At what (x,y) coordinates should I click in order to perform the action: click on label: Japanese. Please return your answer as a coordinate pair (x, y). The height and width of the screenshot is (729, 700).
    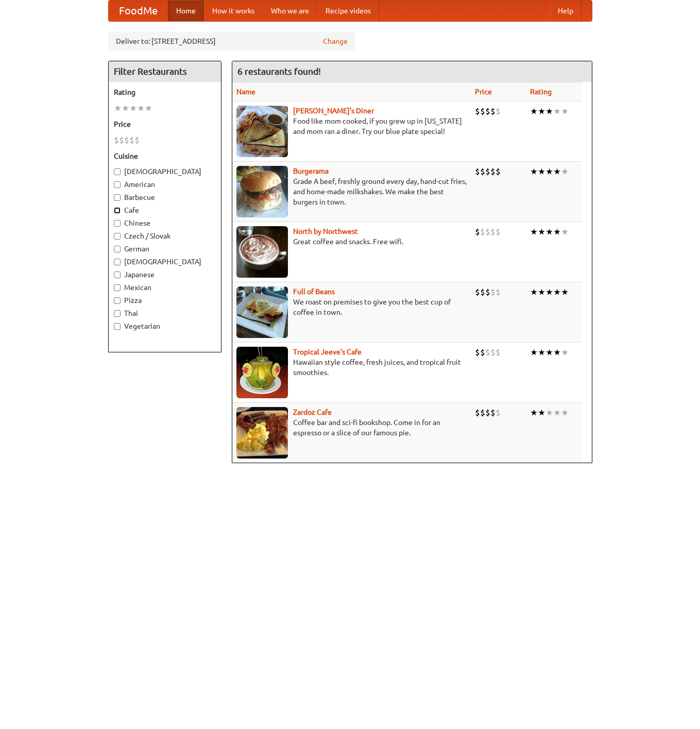
    Looking at the image, I should click on (165, 274).